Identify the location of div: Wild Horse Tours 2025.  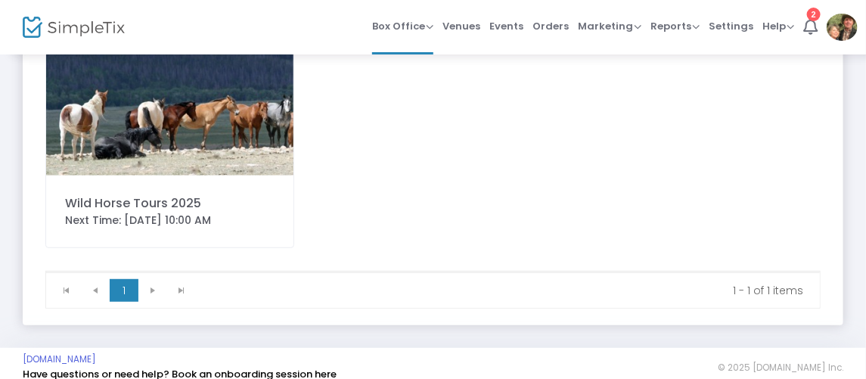
(169, 203).